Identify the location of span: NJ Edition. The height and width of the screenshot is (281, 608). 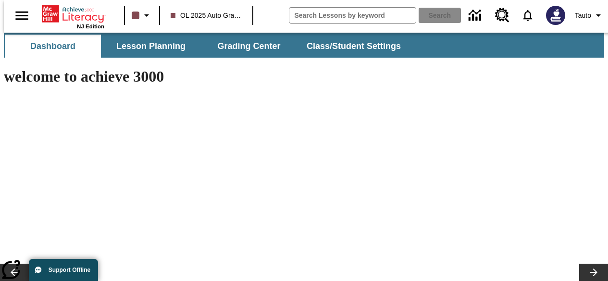
(90, 26).